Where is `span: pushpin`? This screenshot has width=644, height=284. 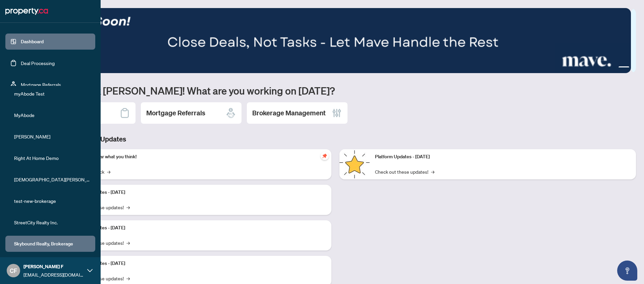 span: pushpin is located at coordinates (325, 156).